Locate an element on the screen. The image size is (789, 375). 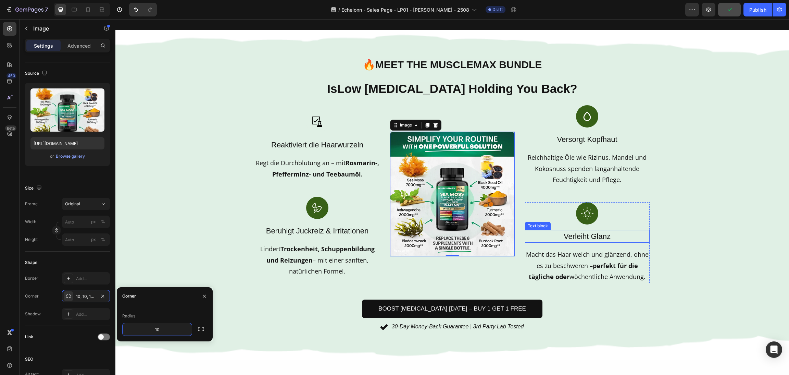
p: Verleiht Glanz is located at coordinates (472, 217).